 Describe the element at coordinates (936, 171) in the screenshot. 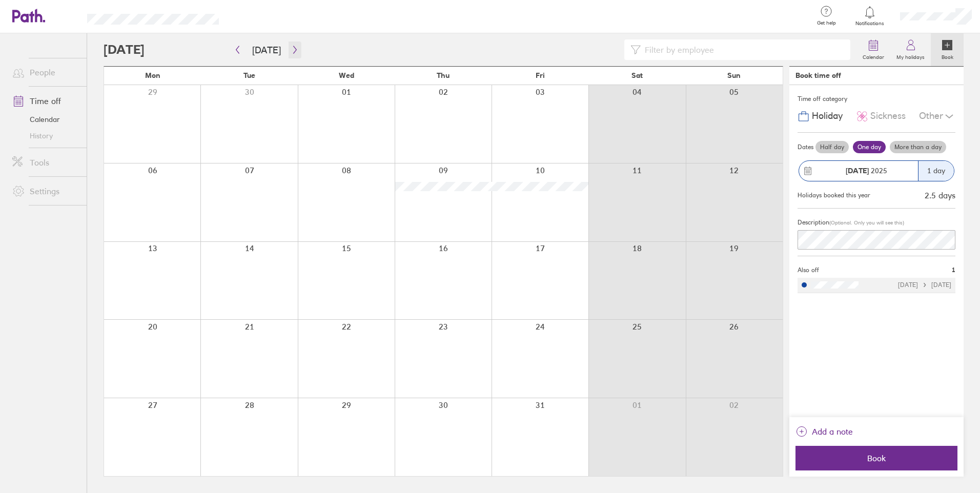

I see `div: 1 day` at that location.